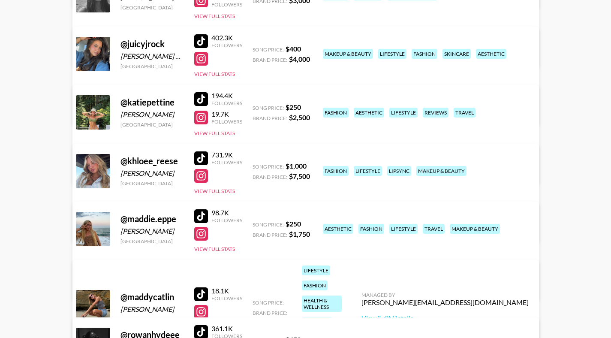 The height and width of the screenshot is (338, 611). I want to click on strong: $ 4,000, so click(299, 59).